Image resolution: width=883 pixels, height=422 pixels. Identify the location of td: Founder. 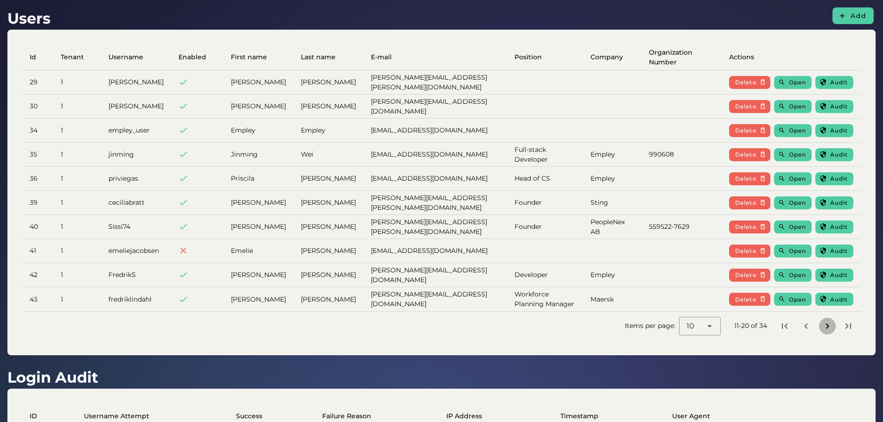
(545, 227).